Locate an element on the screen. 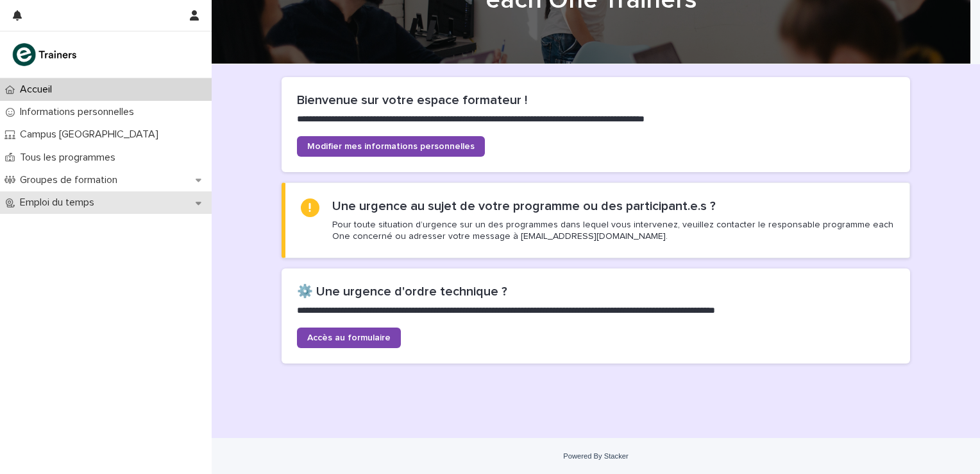  h2: Bienvenue sur votre espace formateur ! is located at coordinates (596, 100).